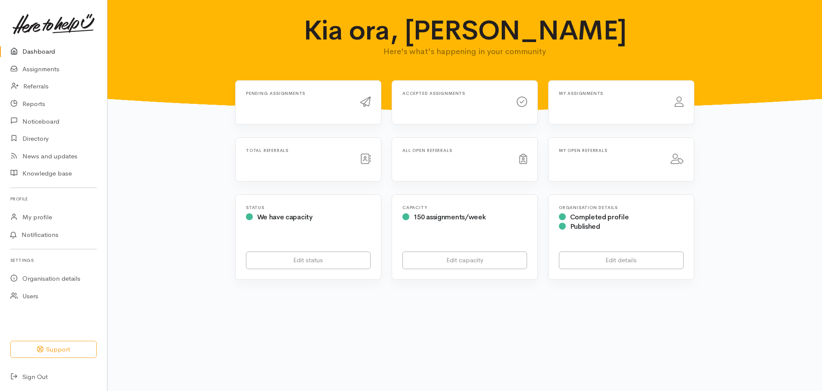 The width and height of the screenshot is (822, 391). I want to click on span: We have capacity, so click(284, 217).